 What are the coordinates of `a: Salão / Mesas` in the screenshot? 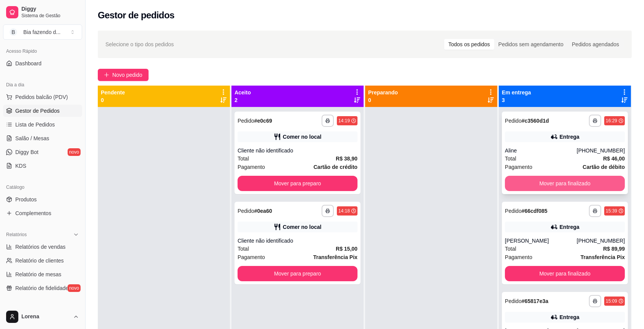 It's located at (43, 139).